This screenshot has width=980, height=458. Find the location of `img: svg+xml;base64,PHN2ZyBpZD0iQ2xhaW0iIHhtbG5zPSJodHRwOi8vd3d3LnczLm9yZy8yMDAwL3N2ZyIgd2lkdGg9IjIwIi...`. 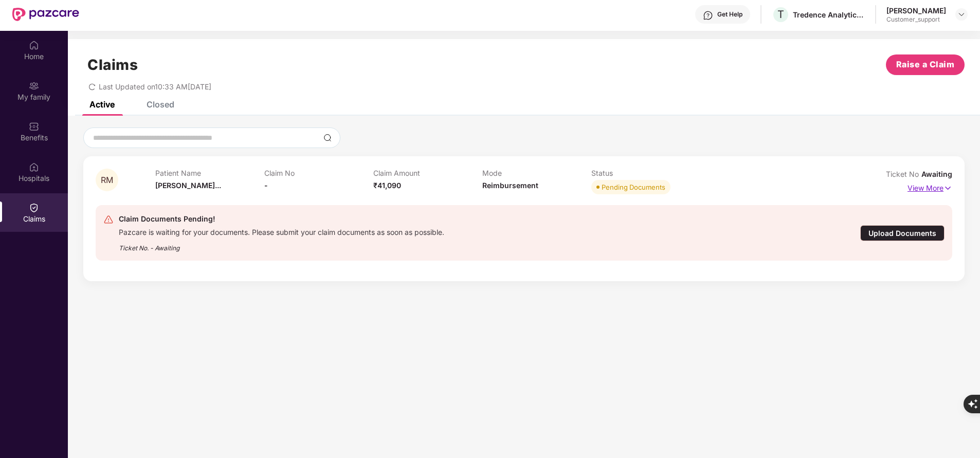

img: svg+xml;base64,PHN2ZyBpZD0iQ2xhaW0iIHhtbG5zPSJodHRwOi8vd3d3LnczLm9yZy8yMDAwL3N2ZyIgd2lkdGg9IjIwIi... is located at coordinates (34, 207).